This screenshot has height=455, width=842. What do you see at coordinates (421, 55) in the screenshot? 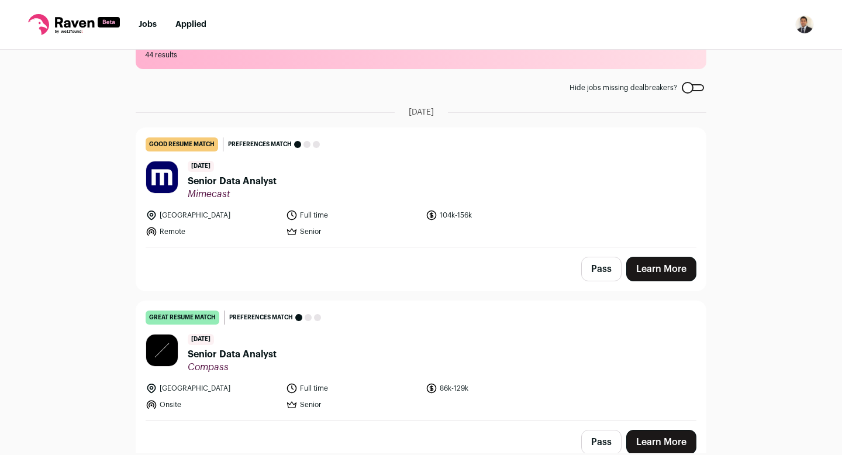
I see `span: 44 results` at bounding box center [421, 55].